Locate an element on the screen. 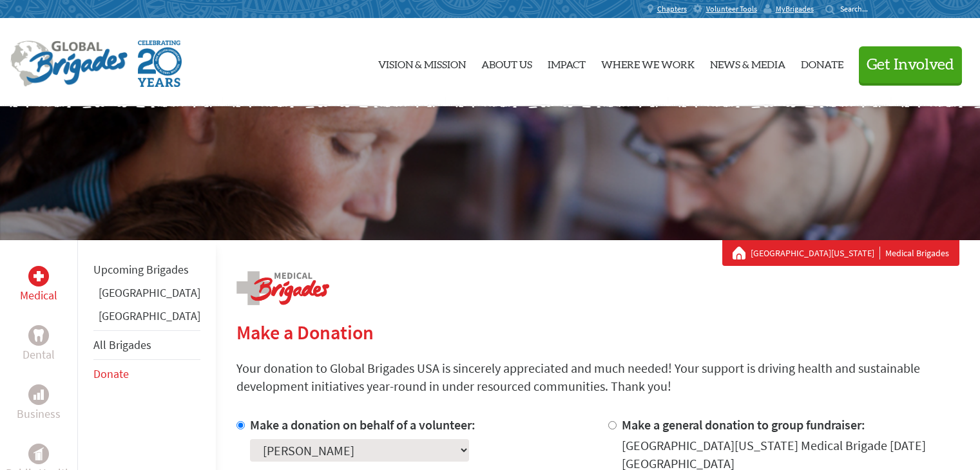 This screenshot has height=470, width=980. a: News & Media is located at coordinates (748, 63).